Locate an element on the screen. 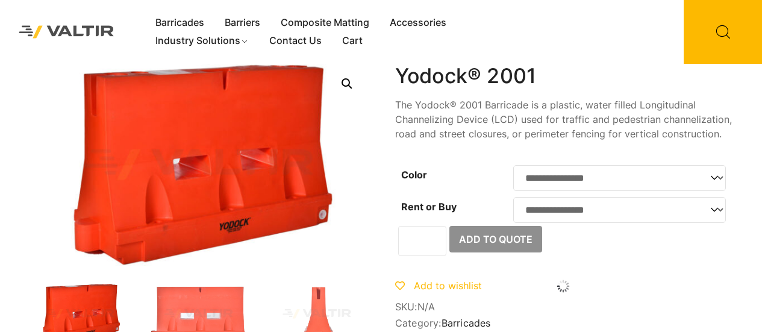  h1: Yodock® 2001 is located at coordinates (563, 76).